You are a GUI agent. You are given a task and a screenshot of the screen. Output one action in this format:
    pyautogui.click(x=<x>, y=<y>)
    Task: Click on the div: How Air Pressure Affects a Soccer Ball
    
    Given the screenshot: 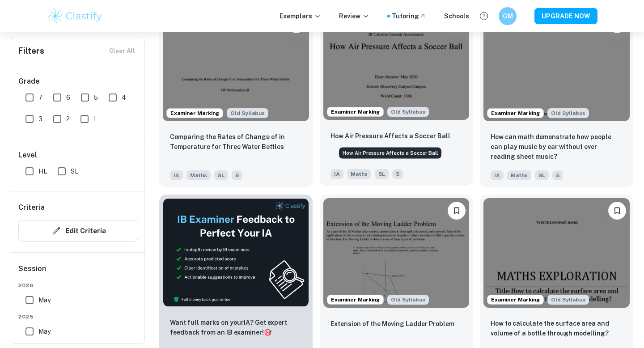 What is the action you would take?
    pyautogui.click(x=390, y=153)
    